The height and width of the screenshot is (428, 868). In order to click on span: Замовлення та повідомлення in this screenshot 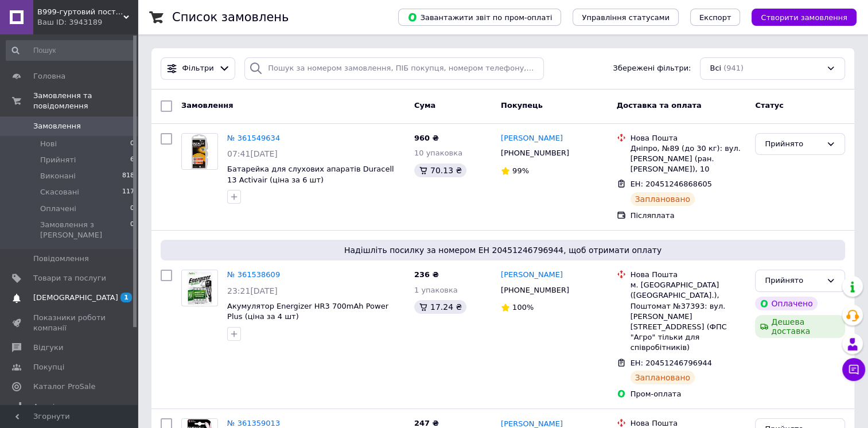, I will do `click(86, 101)`.